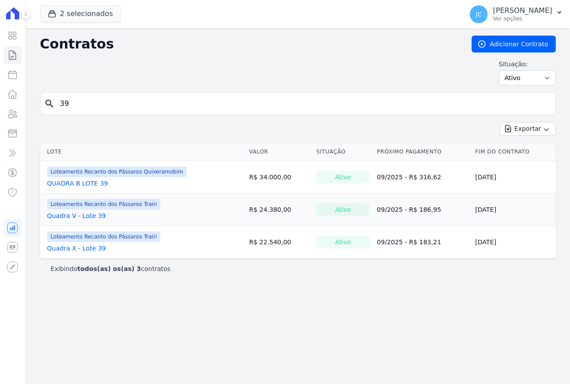 Image resolution: width=570 pixels, height=384 pixels. What do you see at coordinates (409, 242) in the screenshot?
I see `a: 09/2025 - R$ 183,21` at bounding box center [409, 242].